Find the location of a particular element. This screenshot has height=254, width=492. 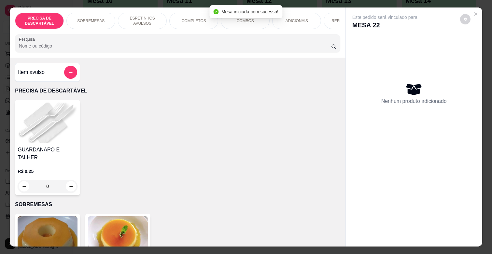

p: ADICIONAIS is located at coordinates (297, 21).